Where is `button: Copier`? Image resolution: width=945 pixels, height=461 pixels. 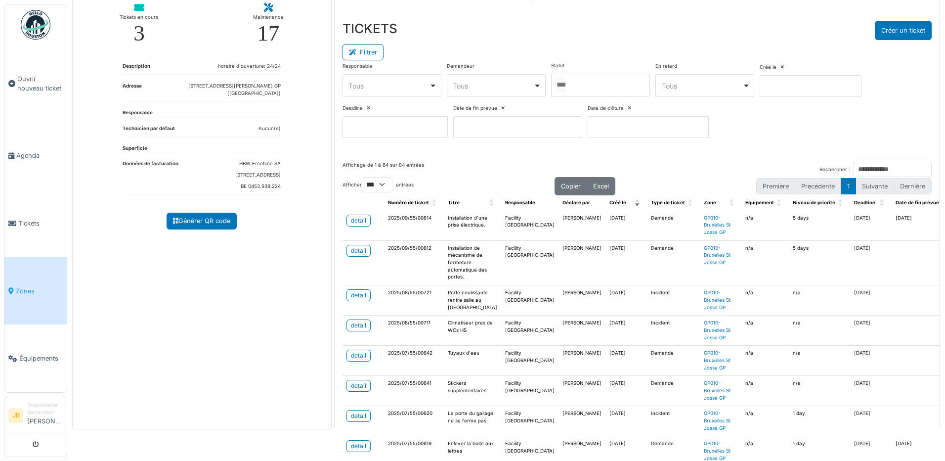 button: Copier is located at coordinates (571, 186).